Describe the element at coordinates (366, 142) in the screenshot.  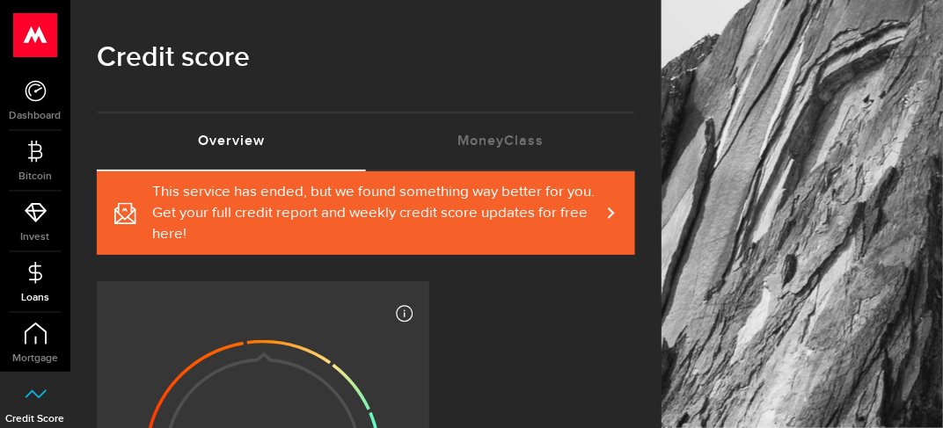
I see `ul: Tabs Navigation` at that location.